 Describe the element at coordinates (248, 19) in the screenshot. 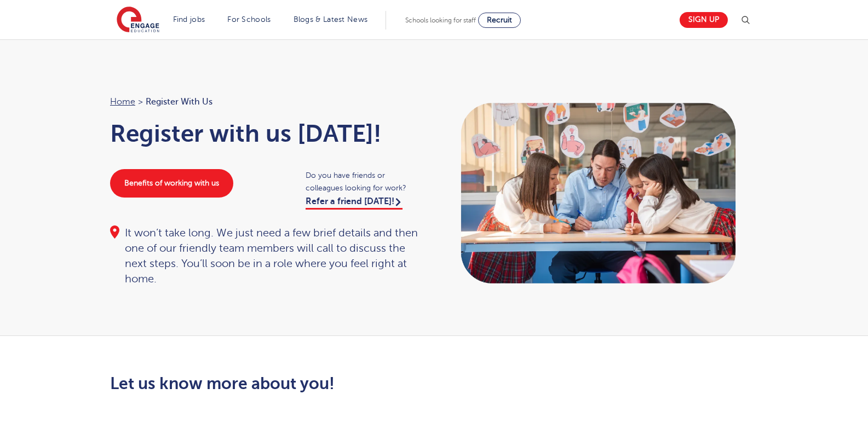

I see `a: For Schools` at that location.